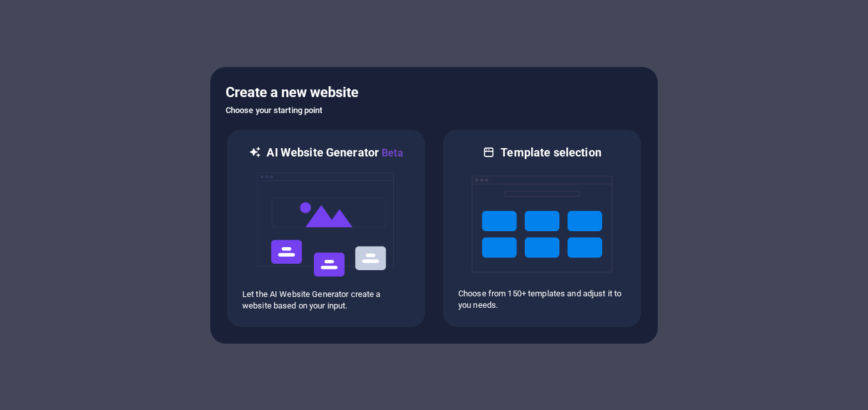  I want to click on div: AI Website GeneratorBetaaiLet the AI Website Generator create a website based on your input., so click(326, 228).